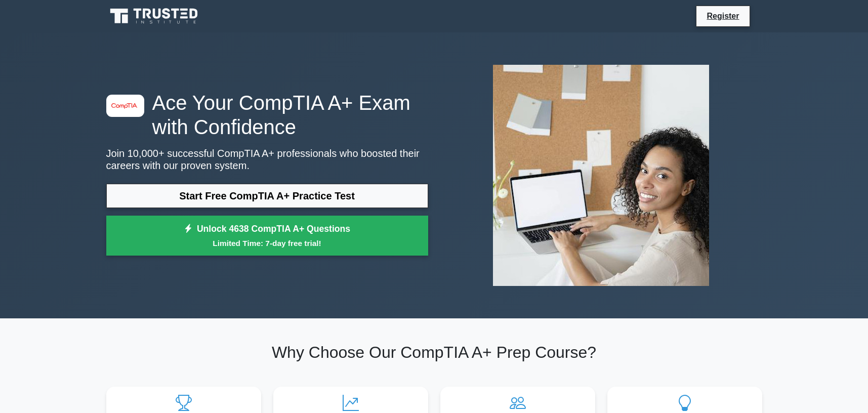  What do you see at coordinates (267, 236) in the screenshot?
I see `a: Unlock 4638 CompTIA A+ QuestionsLimited Time: 7-day free trial!` at bounding box center [267, 236].